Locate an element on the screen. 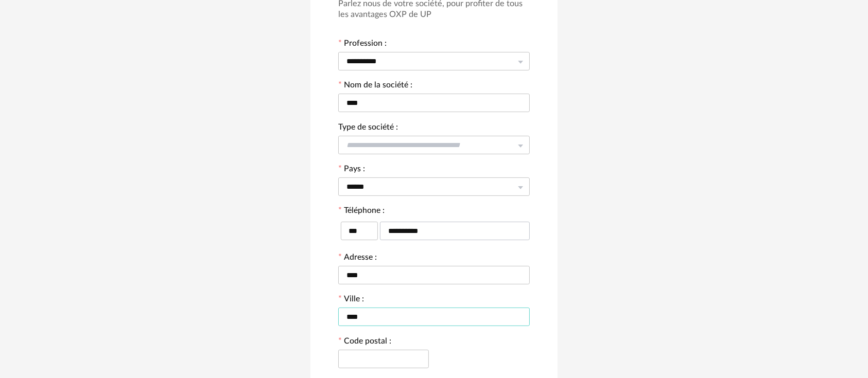  label: Nom de la société : is located at coordinates (375, 86).